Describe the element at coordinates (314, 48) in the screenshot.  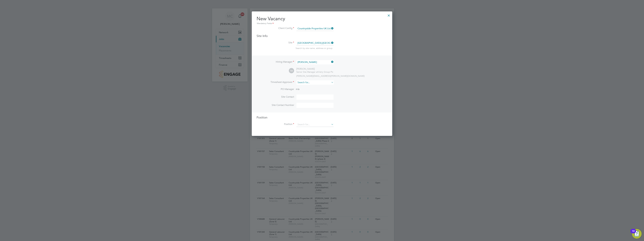
I see `span: Search by site name, address or group` at that location.